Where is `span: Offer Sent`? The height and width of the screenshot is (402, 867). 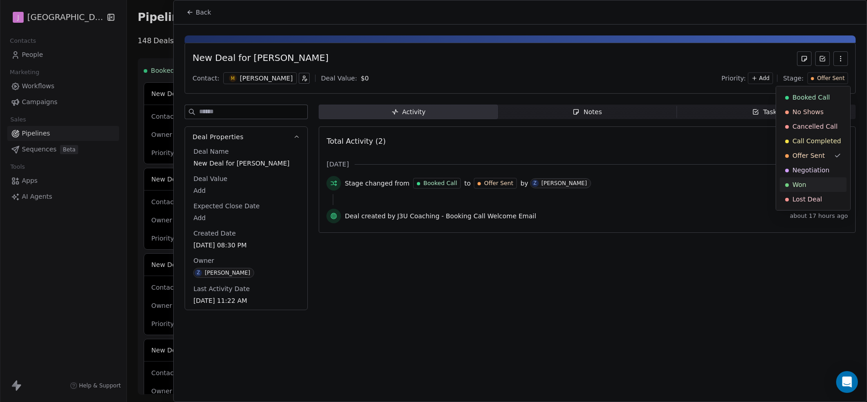
span: Offer Sent is located at coordinates (808, 155).